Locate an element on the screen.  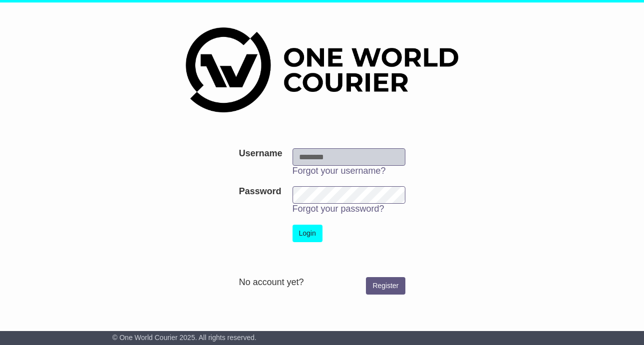
button: Login is located at coordinates (308, 233).